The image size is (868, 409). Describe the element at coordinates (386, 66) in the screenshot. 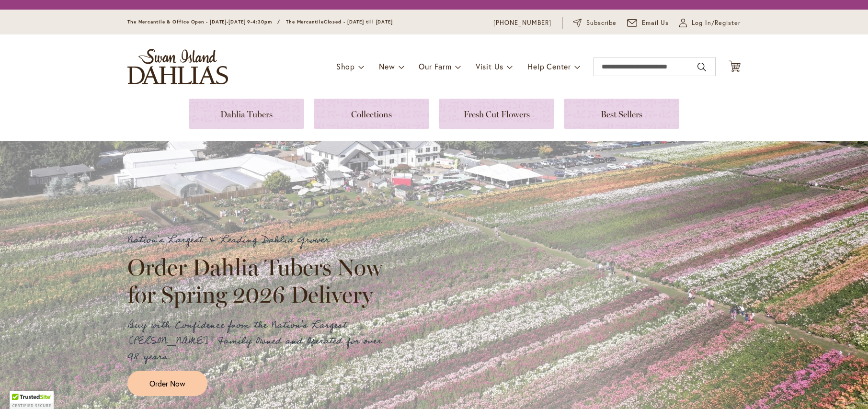

I see `span: New` at that location.